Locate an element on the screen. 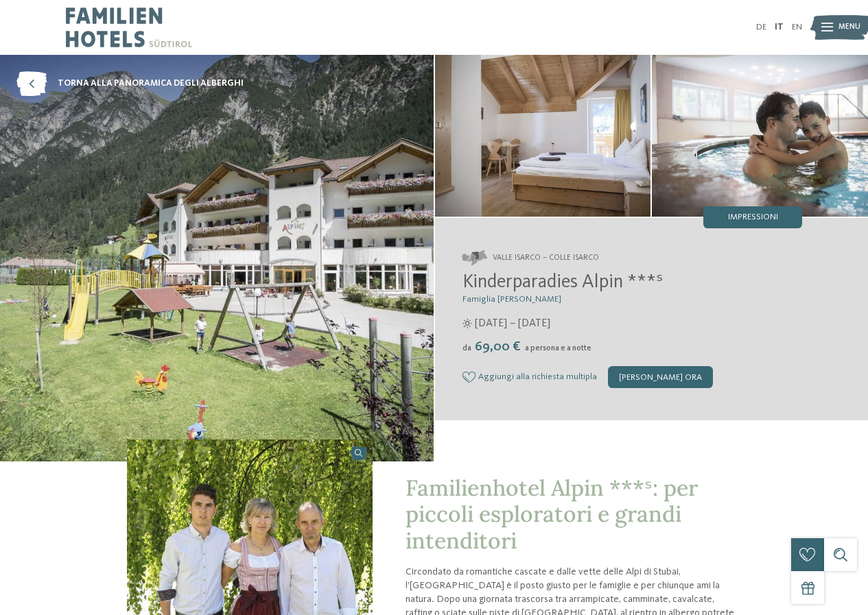 The width and height of the screenshot is (868, 615). span: a persona e a notte is located at coordinates (557, 348).